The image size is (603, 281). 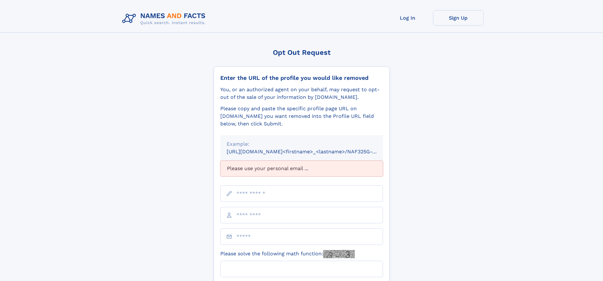 What do you see at coordinates (165, 19) in the screenshot?
I see `img: Logo Names and Facts` at bounding box center [165, 19].